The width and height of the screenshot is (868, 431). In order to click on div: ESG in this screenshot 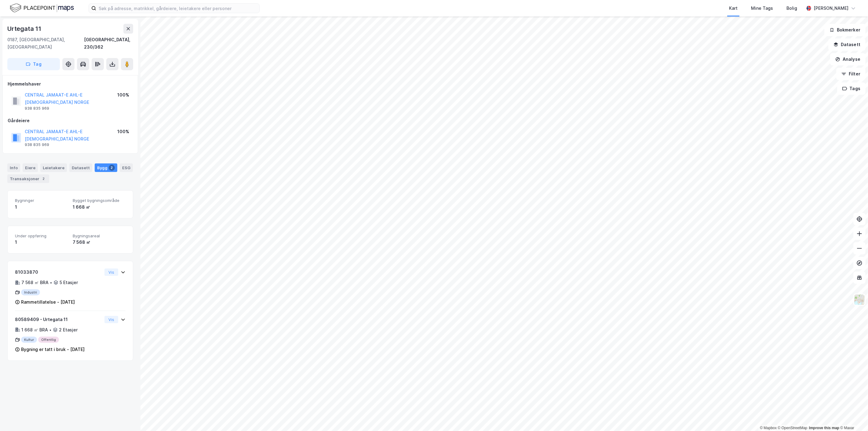, I will do `click(126, 168)`.